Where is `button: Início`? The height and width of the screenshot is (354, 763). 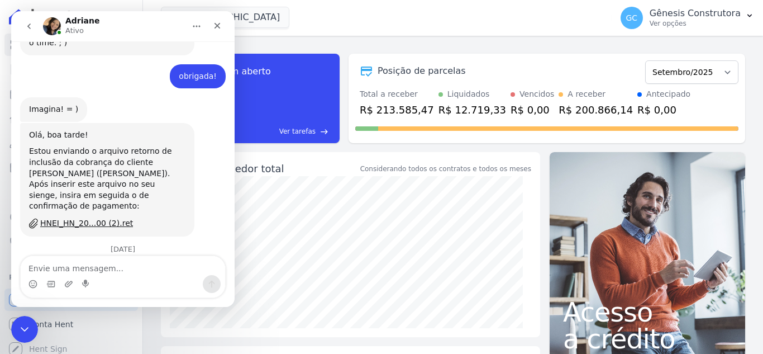 button: Início is located at coordinates (186, 15).